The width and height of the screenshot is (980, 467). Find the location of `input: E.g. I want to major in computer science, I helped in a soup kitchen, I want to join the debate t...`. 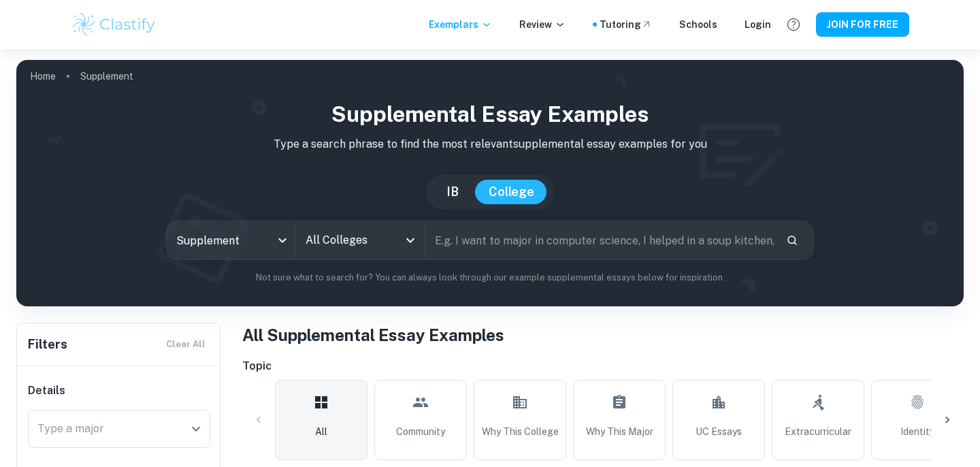

input: E.g. I want to major in computer science, I helped in a soup kitchen, I want to join the debate t... is located at coordinates (600, 240).